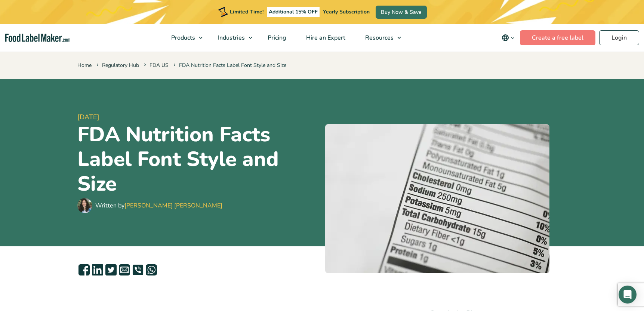 The image size is (644, 311). What do you see at coordinates (346, 12) in the screenshot?
I see `span: Yearly Subscription` at bounding box center [346, 12].